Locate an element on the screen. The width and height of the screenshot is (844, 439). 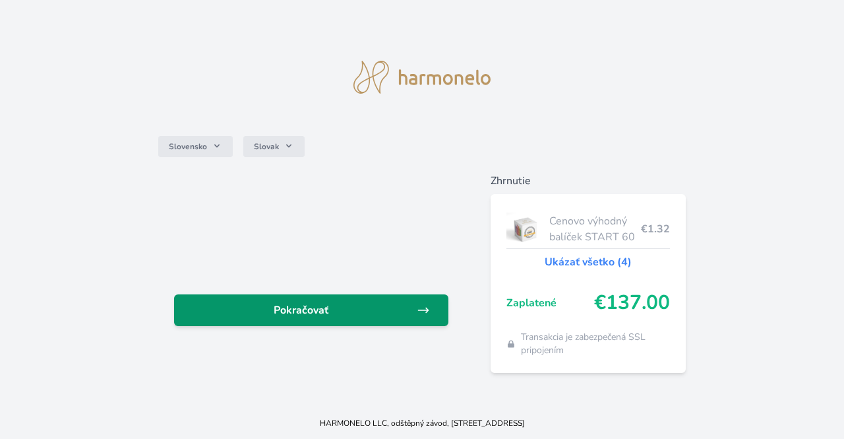
a: Pokračovať is located at coordinates (311, 310).